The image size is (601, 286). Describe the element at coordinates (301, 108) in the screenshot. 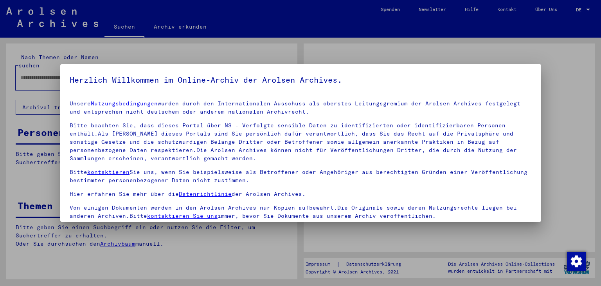

I see `p: Unsere wurden durch den Internationalen Ausschuss als oberstes Leitungsgremium der Arolsen Archiv...` at that location.